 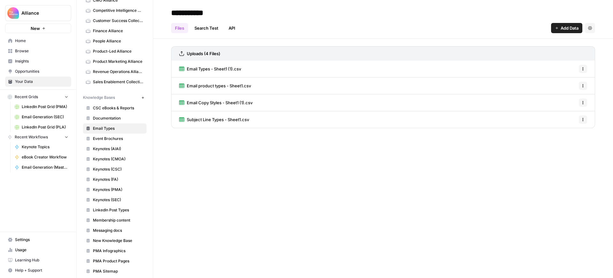 What do you see at coordinates (115, 262) in the screenshot?
I see `a: PMA Product Pages` at bounding box center [115, 262].